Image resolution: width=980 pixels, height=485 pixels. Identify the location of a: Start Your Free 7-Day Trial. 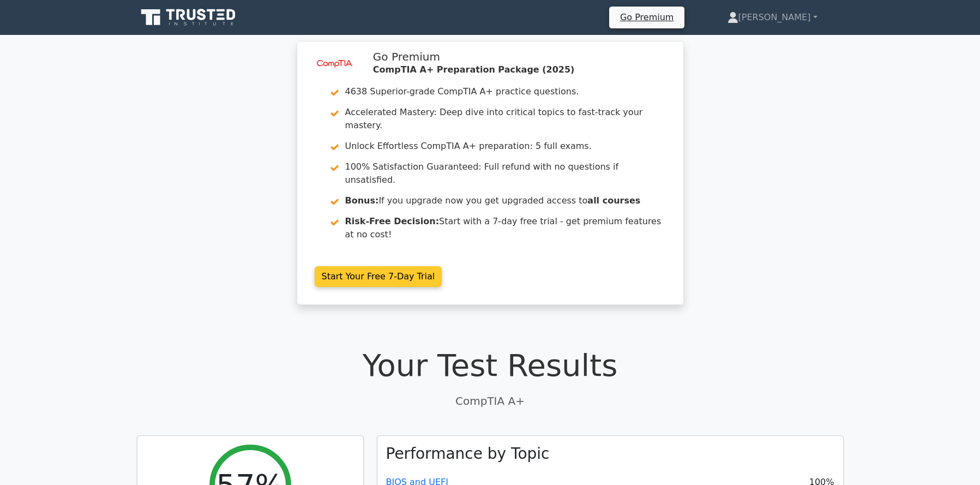
(379, 277).